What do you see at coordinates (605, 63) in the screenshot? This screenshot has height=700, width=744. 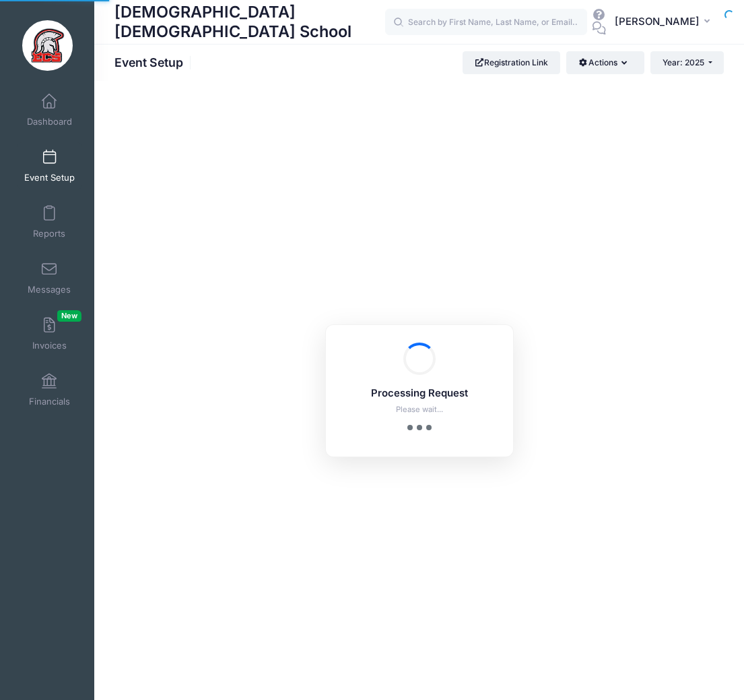 I see `button: Actions` at bounding box center [605, 63].